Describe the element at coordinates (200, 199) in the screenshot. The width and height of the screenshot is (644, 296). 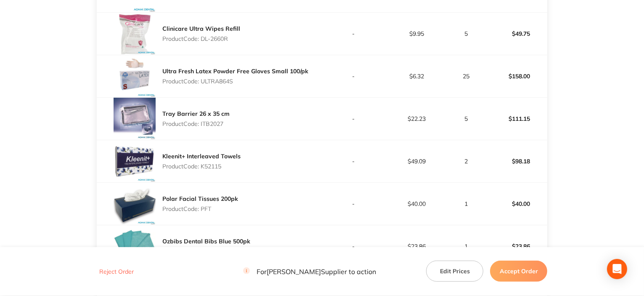
I see `a: Polar Facial Tissues 200pk` at that location.